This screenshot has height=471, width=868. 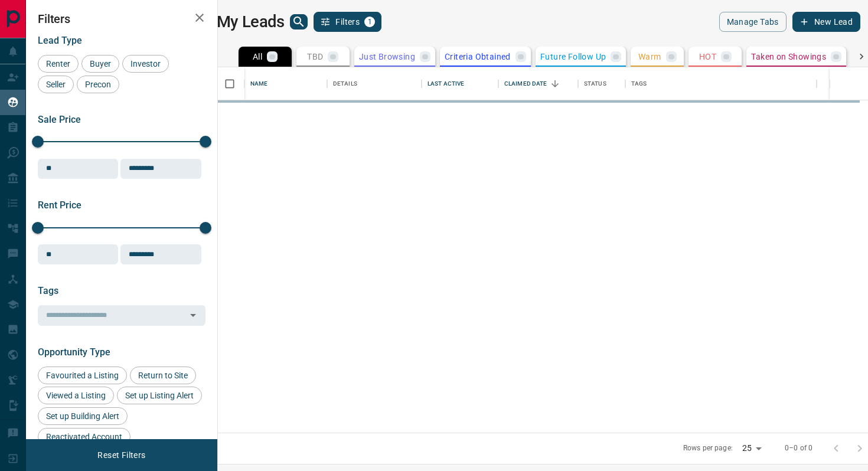 I want to click on h1: My Leads, so click(x=250, y=22).